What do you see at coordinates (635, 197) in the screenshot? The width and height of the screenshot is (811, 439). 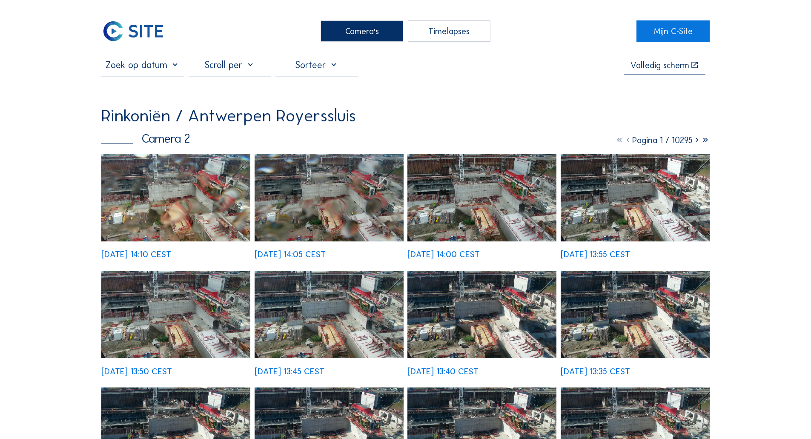 I see `img: image_53199389` at bounding box center [635, 197].